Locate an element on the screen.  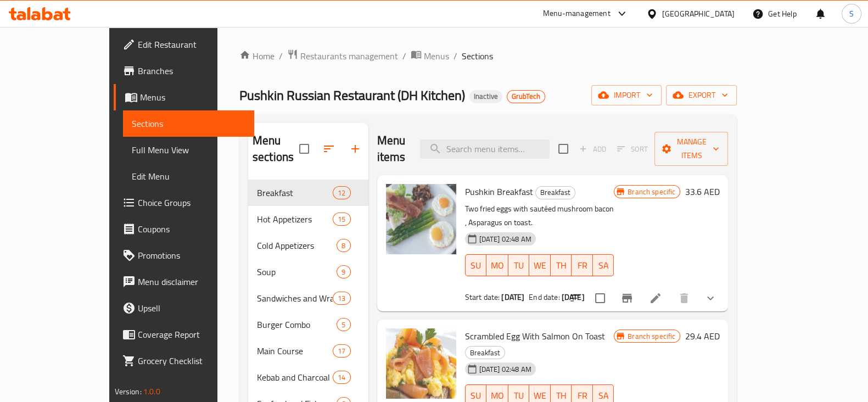
span: TH is located at coordinates (561, 265).